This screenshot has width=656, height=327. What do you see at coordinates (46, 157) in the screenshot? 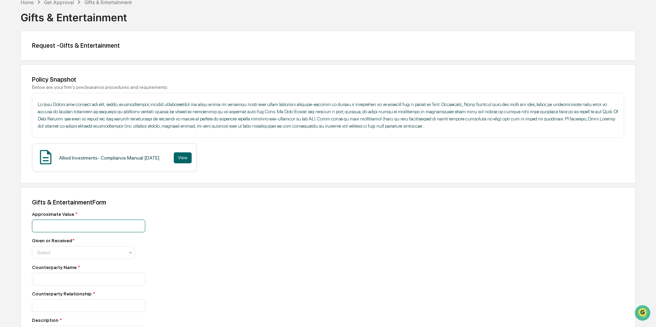
I see `img: Document Icon` at bounding box center [46, 157].